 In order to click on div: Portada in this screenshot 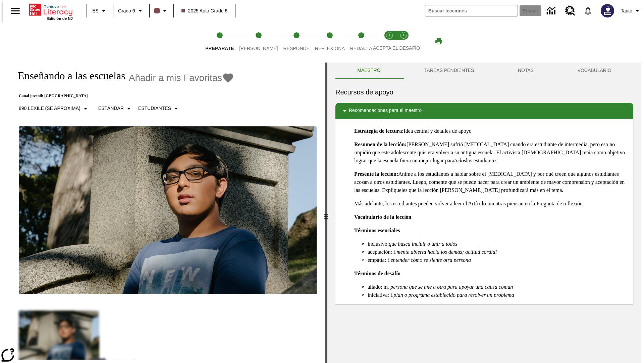, I will do `click(51, 12)`.